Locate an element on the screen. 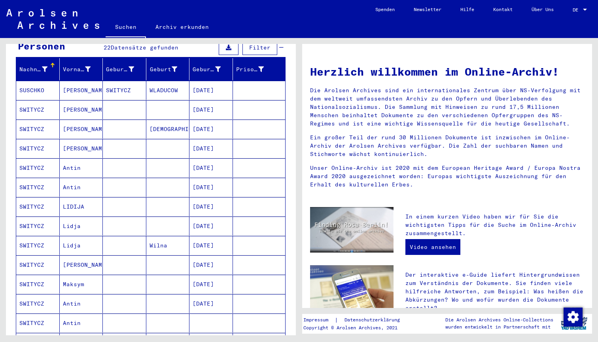  img: eguide.jpg is located at coordinates (351, 293).